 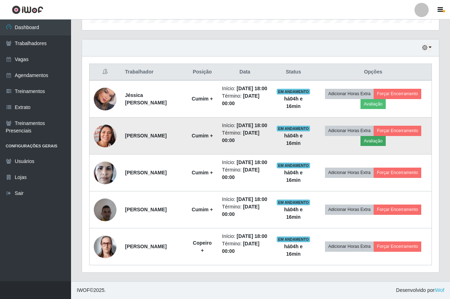 I want to click on th: Trabalhador, so click(x=154, y=72).